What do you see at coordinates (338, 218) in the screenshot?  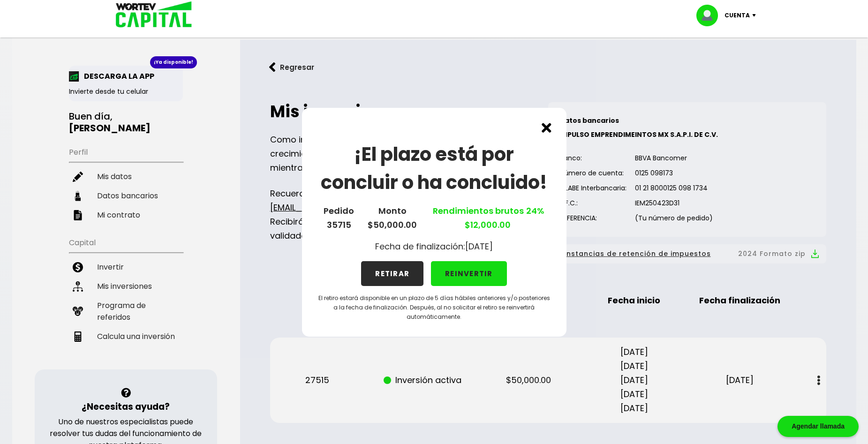 I see `p: Pedido 35715` at bounding box center [338, 218].